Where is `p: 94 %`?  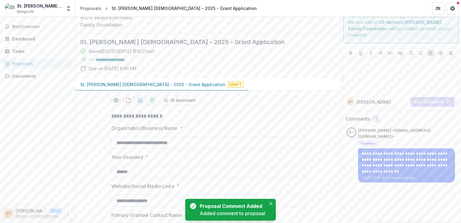
p: 94 % is located at coordinates (91, 60).